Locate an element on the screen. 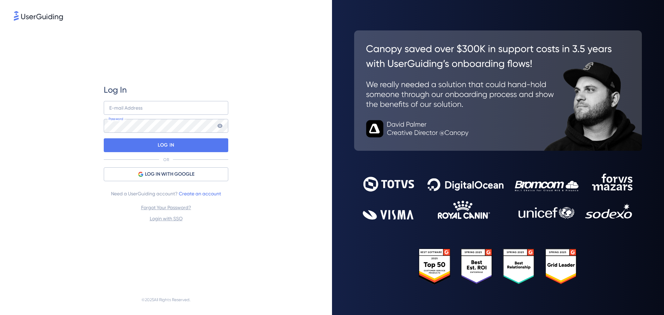 This screenshot has height=315, width=664. a: Login with SSO is located at coordinates (166, 219).